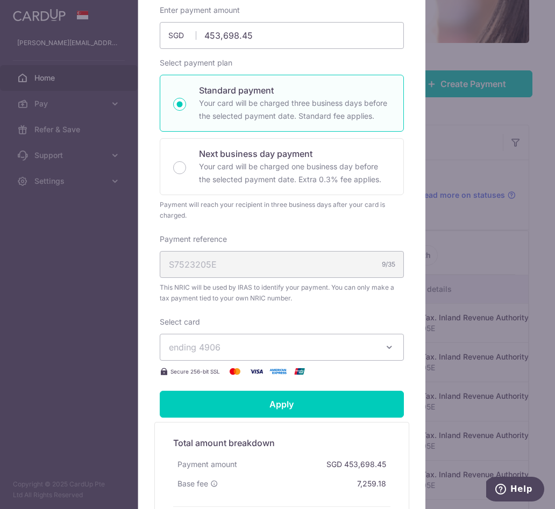 The height and width of the screenshot is (509, 555). What do you see at coordinates (371, 484) in the screenshot?
I see `div: 7,259.18` at bounding box center [371, 484].